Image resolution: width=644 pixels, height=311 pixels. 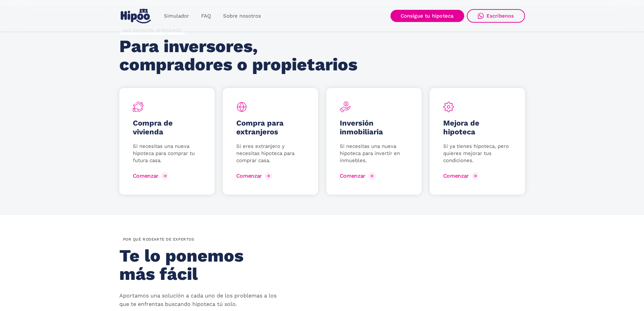 I want to click on h2: Para inversores, compradores o propietarios, so click(x=240, y=56).